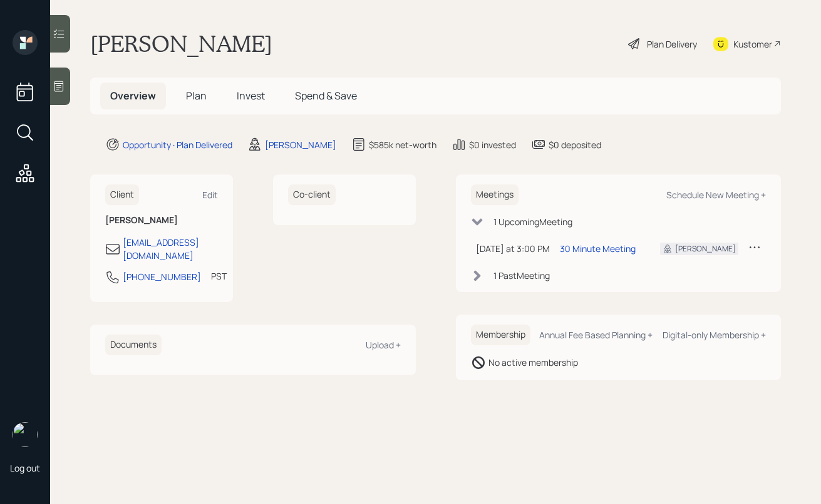 The height and width of the screenshot is (504, 821). I want to click on div: 1 Past Meeting, so click(521, 276).